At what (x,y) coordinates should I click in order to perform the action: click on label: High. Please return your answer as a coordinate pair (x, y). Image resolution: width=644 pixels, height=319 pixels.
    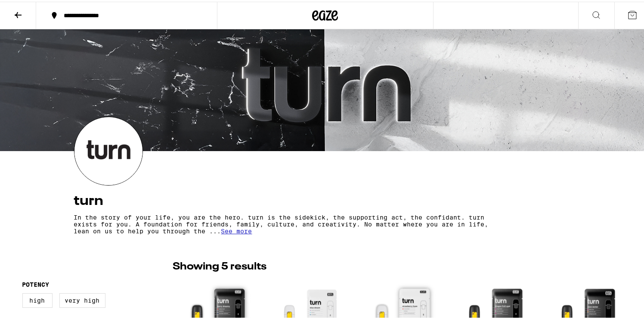
    Looking at the image, I should click on (38, 299).